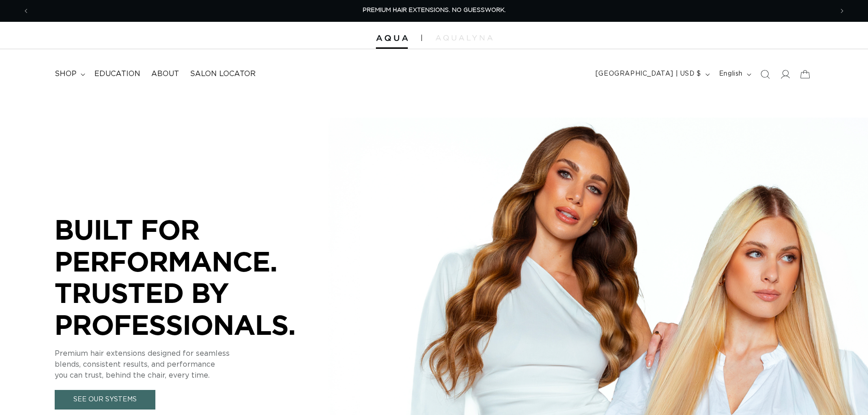 The height and width of the screenshot is (415, 868). I want to click on a: See Our Systems, so click(105, 399).